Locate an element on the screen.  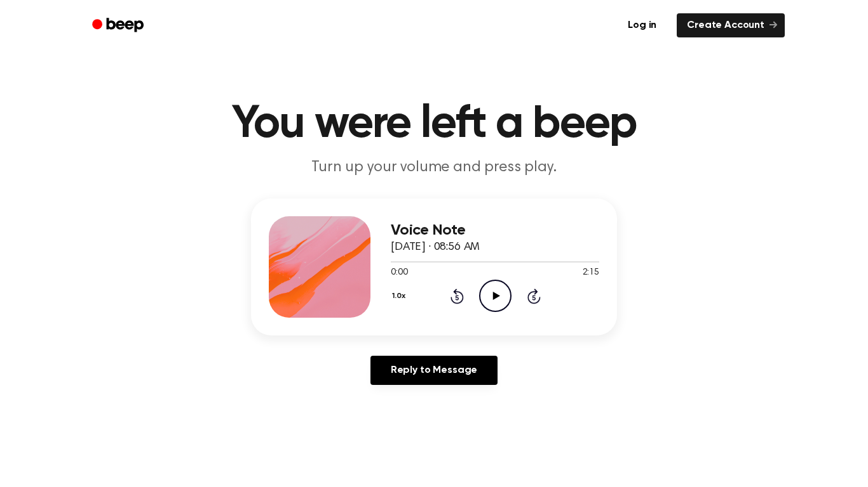
span: 2:15 is located at coordinates (591, 273).